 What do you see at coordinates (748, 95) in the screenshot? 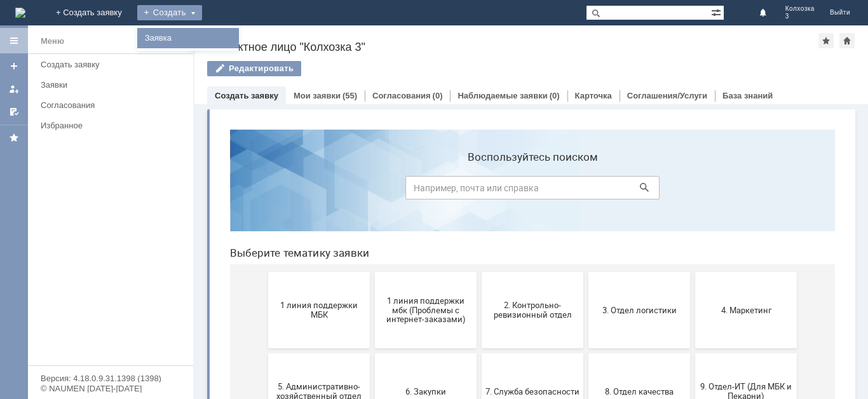
I see `a: База знаний` at bounding box center [748, 95].